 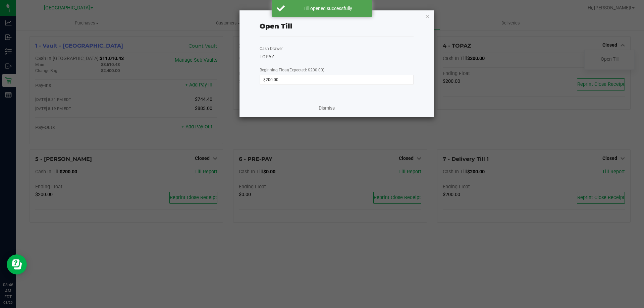 I want to click on span: (Expected: $200.00), so click(x=306, y=70).